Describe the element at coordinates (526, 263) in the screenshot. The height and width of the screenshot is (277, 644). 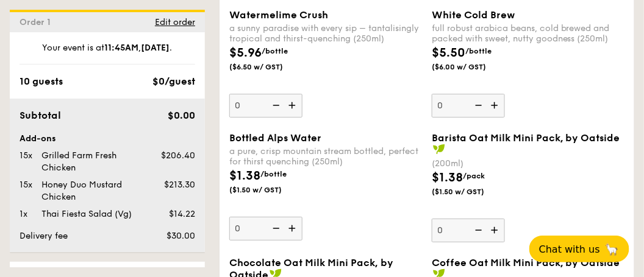
I see `span: Coffee Oat Milk Mini Pack, by Oatside` at that location.